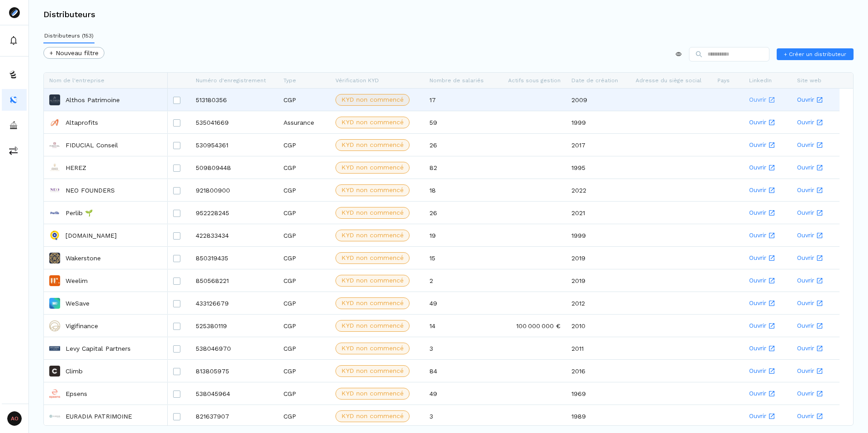 The image size is (868, 433). What do you see at coordinates (460, 326) in the screenshot?
I see `div: 14` at bounding box center [460, 326].